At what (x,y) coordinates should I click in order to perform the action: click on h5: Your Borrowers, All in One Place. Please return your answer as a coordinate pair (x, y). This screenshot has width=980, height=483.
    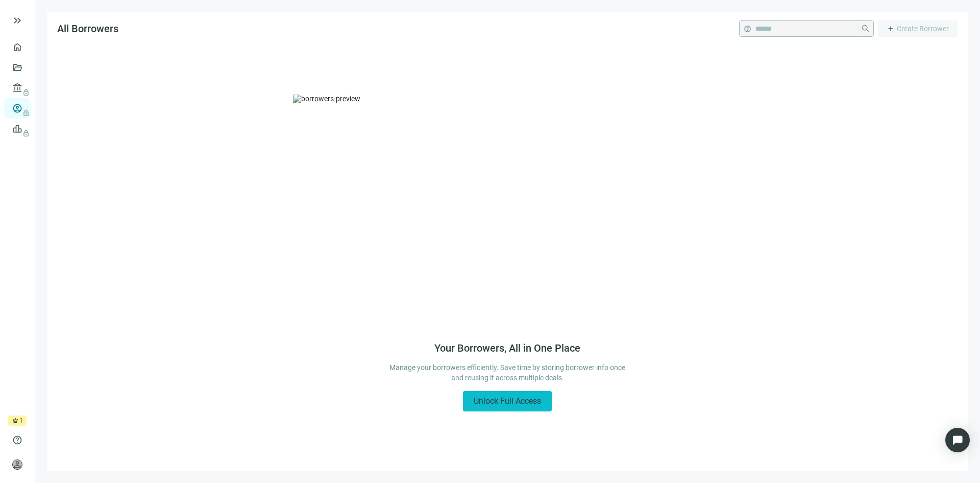
    Looking at the image, I should click on (508, 347).